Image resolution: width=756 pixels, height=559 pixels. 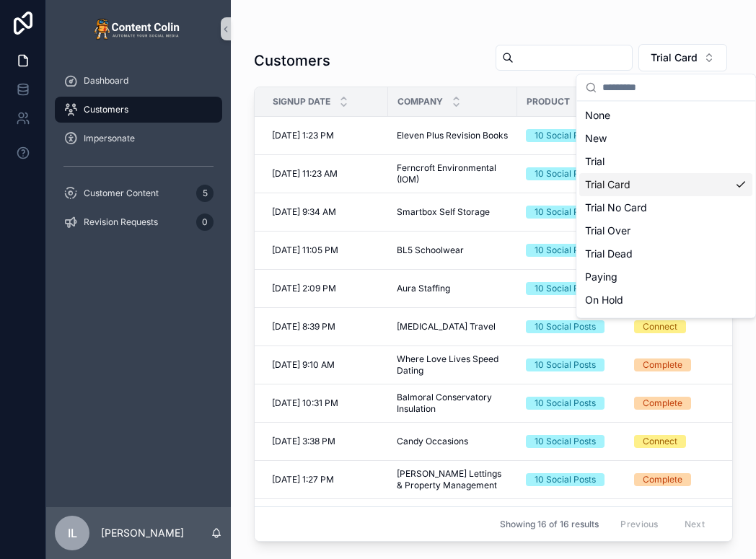 I want to click on h1: Customers, so click(x=292, y=61).